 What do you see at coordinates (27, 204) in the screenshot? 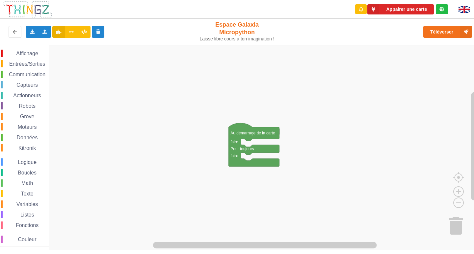
I see `span: Variables` at bounding box center [27, 204].